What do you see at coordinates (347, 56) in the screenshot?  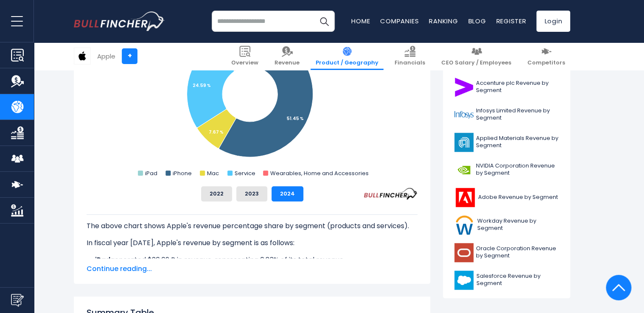 I see `a: Product / Geography` at bounding box center [347, 56].